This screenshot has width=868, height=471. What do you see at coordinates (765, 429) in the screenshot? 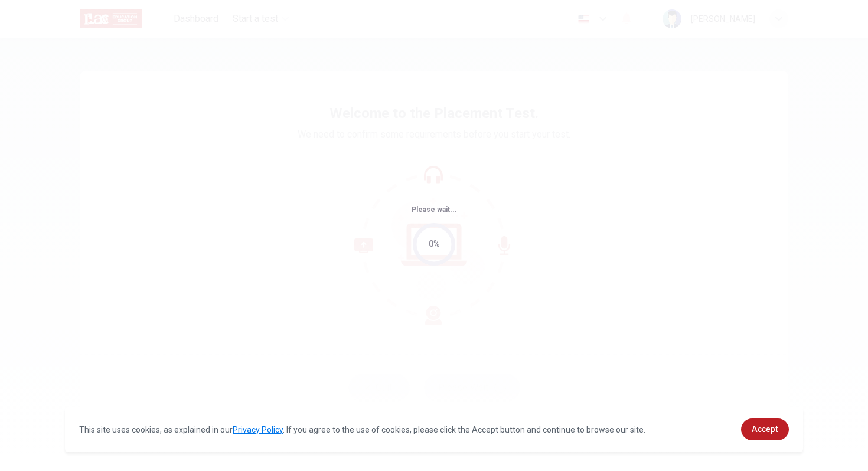
I see `span: Accept` at bounding box center [765, 429].